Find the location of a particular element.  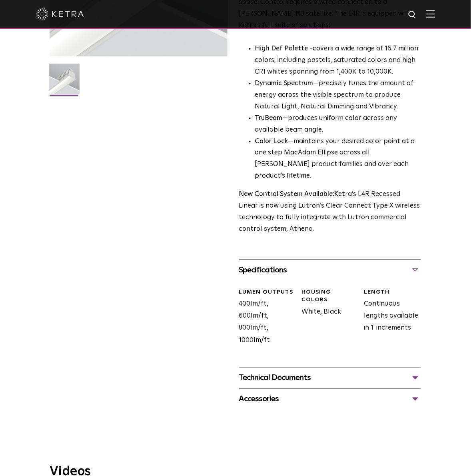

p: covers a wide range of 16.7 million colors, including pastels, saturated colors and high CRI whit... is located at coordinates (338, 60).